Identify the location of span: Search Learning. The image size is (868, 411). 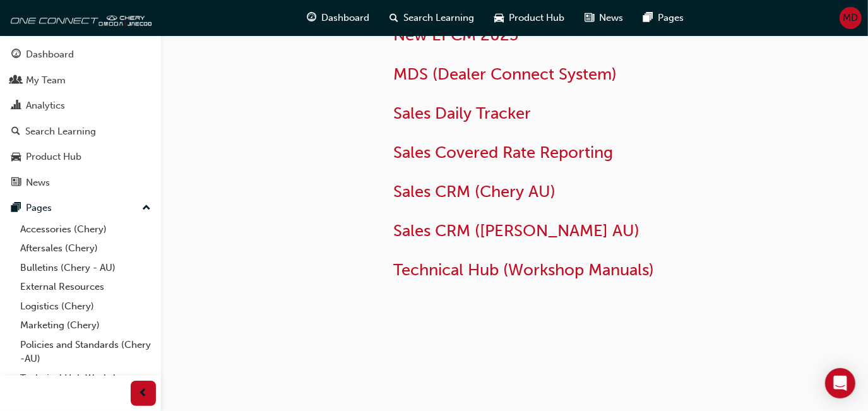
(439, 18).